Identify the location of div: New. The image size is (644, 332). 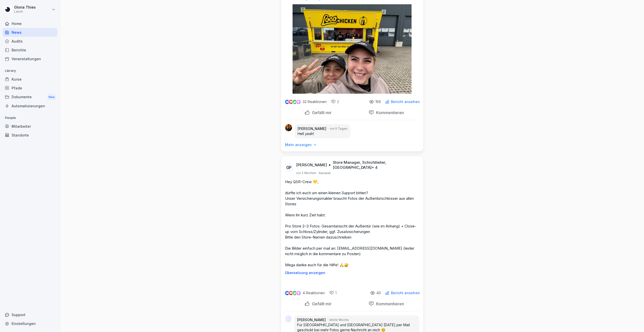
(52, 97).